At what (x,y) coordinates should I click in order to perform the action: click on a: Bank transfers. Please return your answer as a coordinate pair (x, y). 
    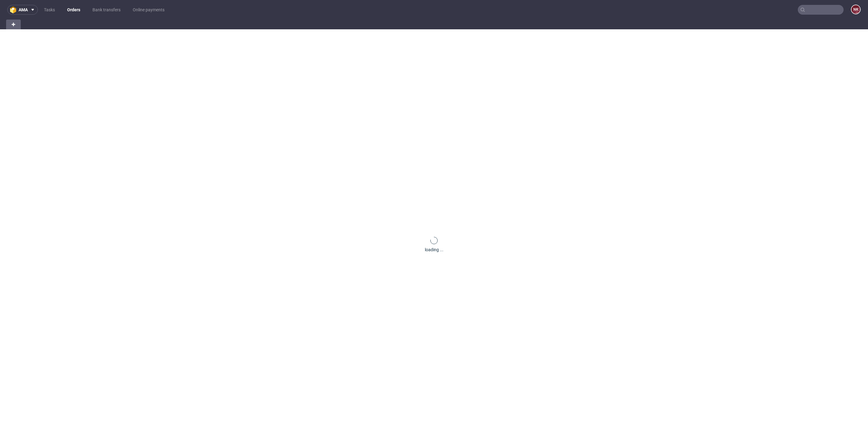
    Looking at the image, I should click on (107, 10).